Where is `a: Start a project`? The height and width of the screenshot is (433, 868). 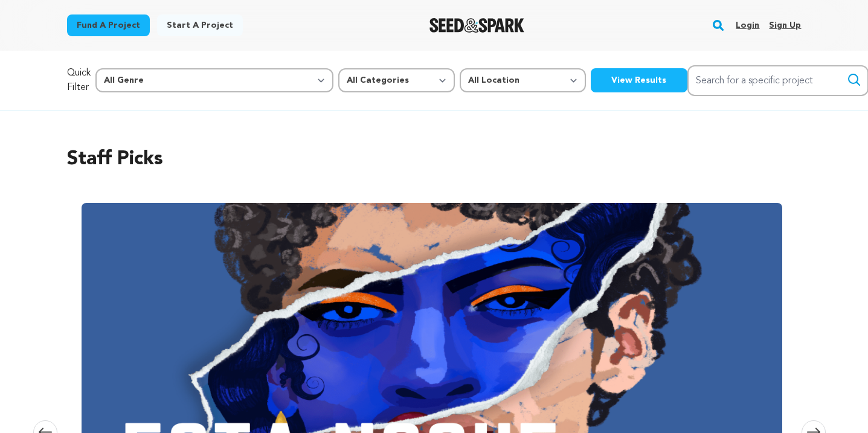
a: Start a project is located at coordinates (200, 25).